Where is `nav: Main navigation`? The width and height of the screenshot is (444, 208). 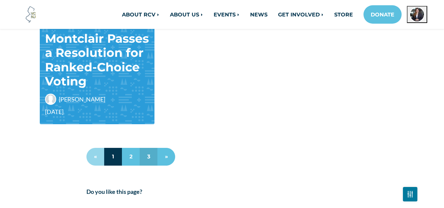
nav: Main navigation is located at coordinates (257, 14).